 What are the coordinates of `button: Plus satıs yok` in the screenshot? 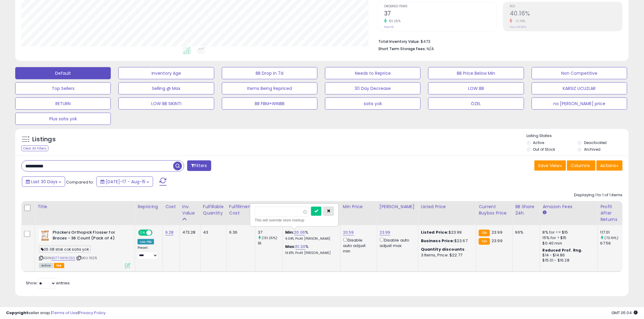 It's located at (63, 119).